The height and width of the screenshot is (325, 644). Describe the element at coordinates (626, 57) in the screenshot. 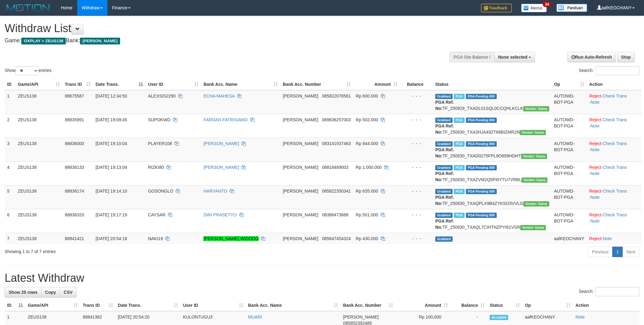

I see `a: Stop` at that location.